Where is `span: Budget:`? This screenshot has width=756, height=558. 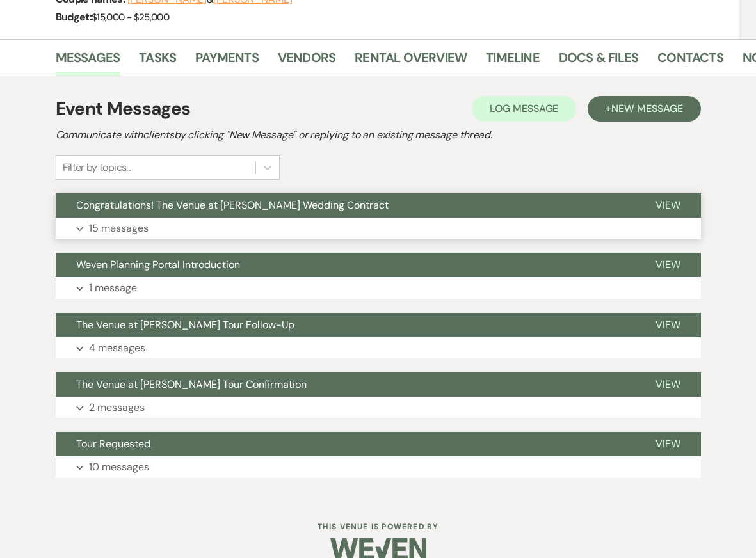 span: Budget: is located at coordinates (74, 16).